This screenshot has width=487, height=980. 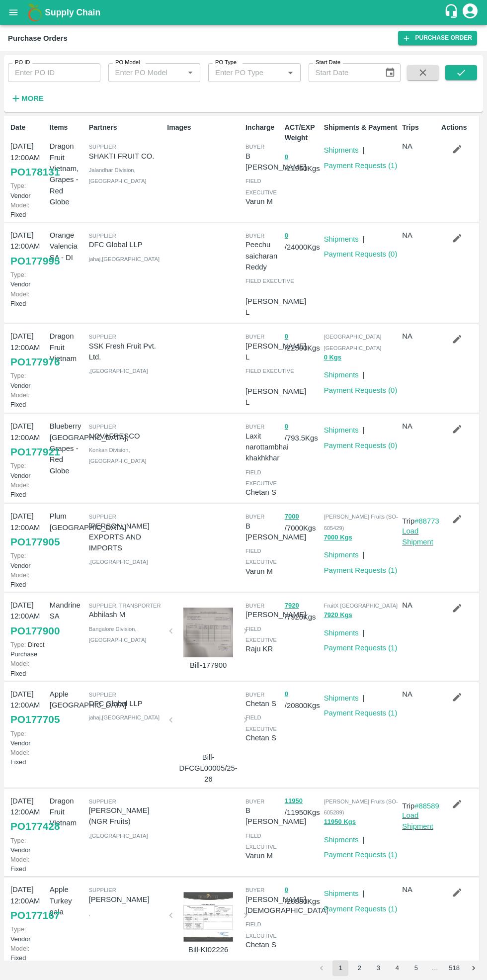 What do you see at coordinates (417, 968) in the screenshot?
I see `button: Go to page 5` at bounding box center [417, 968].